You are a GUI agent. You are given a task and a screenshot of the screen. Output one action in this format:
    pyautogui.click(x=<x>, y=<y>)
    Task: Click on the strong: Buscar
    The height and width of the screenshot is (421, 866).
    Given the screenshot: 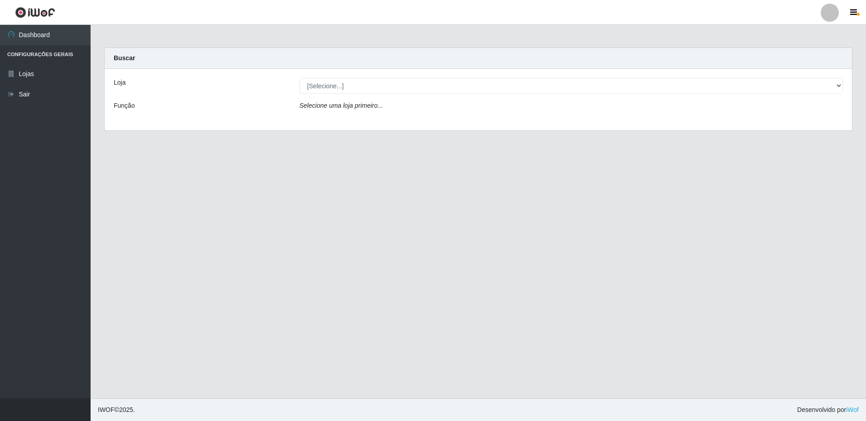 What is the action you would take?
    pyautogui.click(x=124, y=58)
    